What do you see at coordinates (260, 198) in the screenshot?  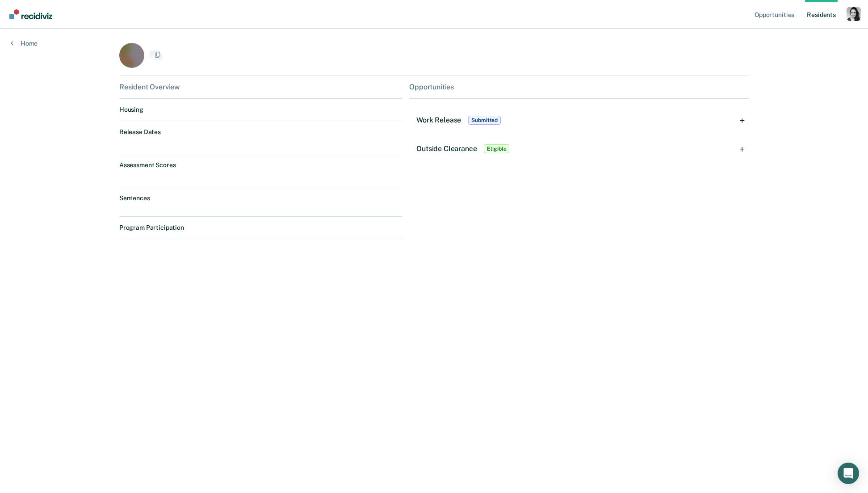 I see `dt: Sentences` at bounding box center [260, 198].